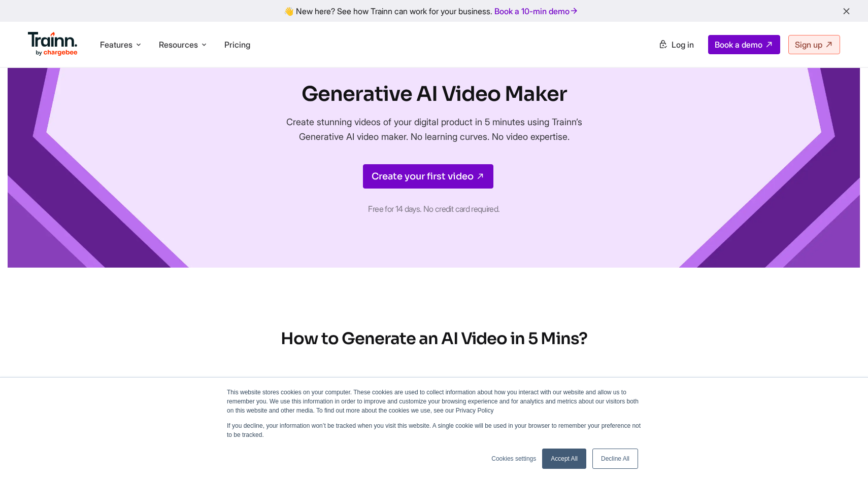 This screenshot has height=482, width=868. What do you see at coordinates (434, 431) in the screenshot?
I see `p: If you decline, your information won’t be tracked when you visit this website. A single cookie wi...` at bounding box center [434, 431].